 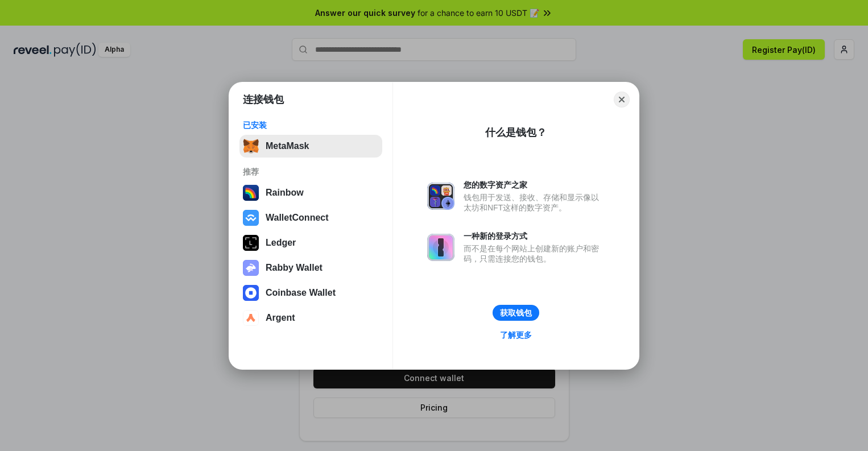 What do you see at coordinates (534, 236) in the screenshot?
I see `div: 一种新的登录方式` at bounding box center [534, 236].